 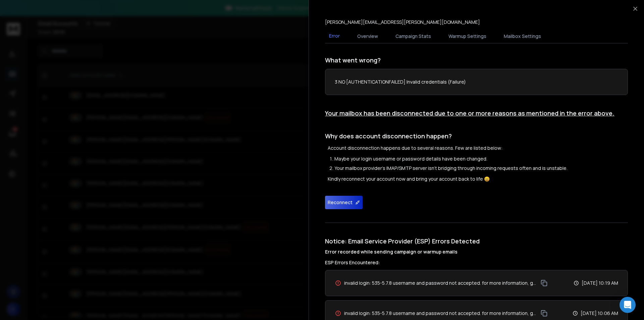 What do you see at coordinates (628, 304) in the screenshot?
I see `div: Open Intercom Messenger` at bounding box center [628, 304].